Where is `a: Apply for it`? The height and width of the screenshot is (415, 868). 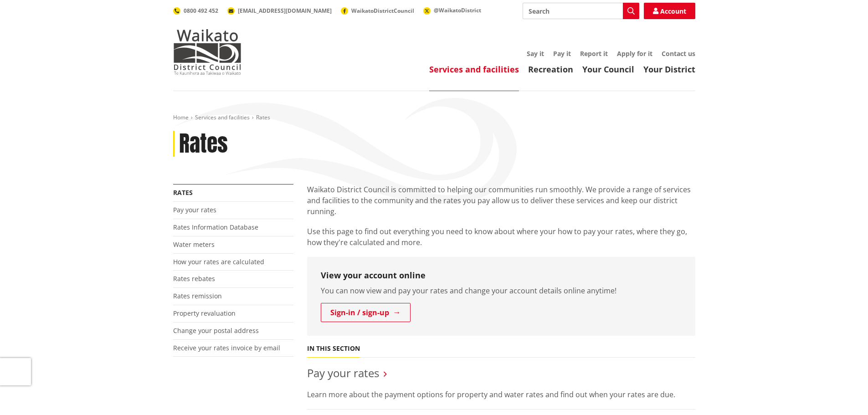 a: Apply for it is located at coordinates (635, 53).